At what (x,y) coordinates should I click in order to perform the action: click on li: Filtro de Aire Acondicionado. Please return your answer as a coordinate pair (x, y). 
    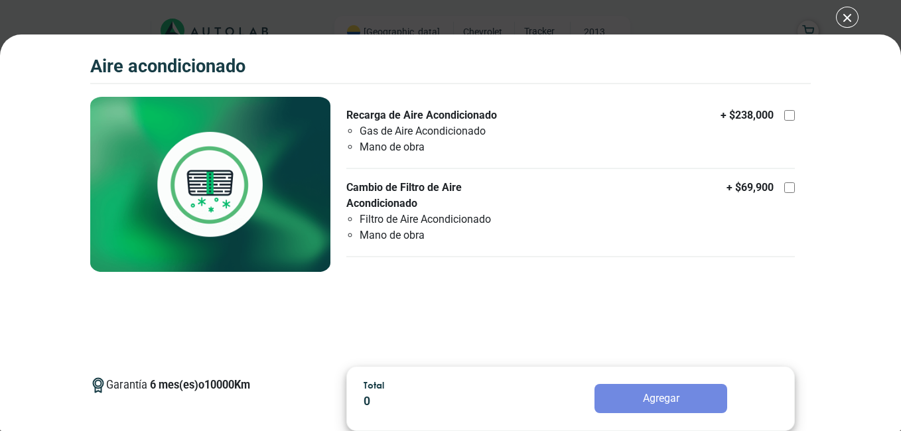
    Looking at the image, I should click on (429, 220).